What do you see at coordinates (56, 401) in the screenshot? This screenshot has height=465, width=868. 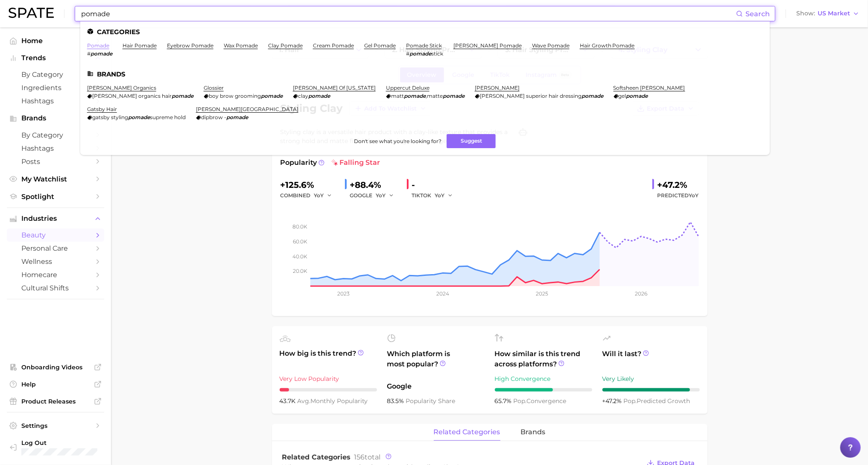 I see `a: Product Releases` at bounding box center [56, 401].